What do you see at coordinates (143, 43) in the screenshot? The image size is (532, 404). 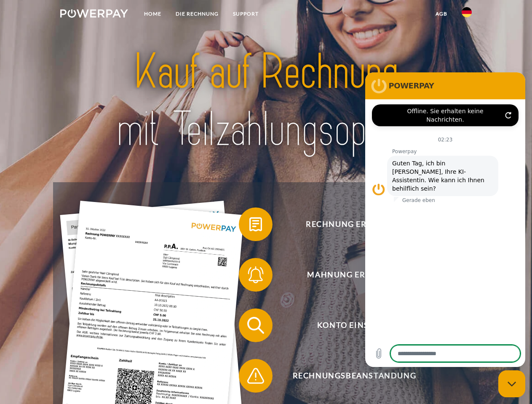 I see `button: Verbindung aktualisieren` at bounding box center [143, 43].